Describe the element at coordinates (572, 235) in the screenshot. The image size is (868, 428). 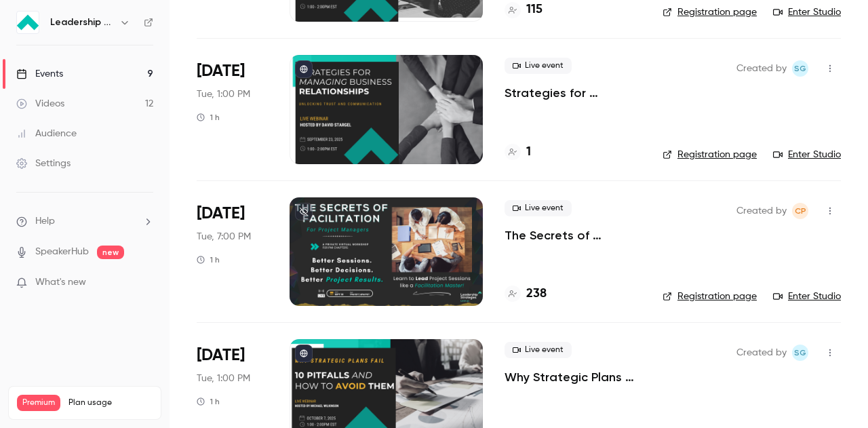
I see `a: The Secrets of Facilitation for Project Managers` at that location.